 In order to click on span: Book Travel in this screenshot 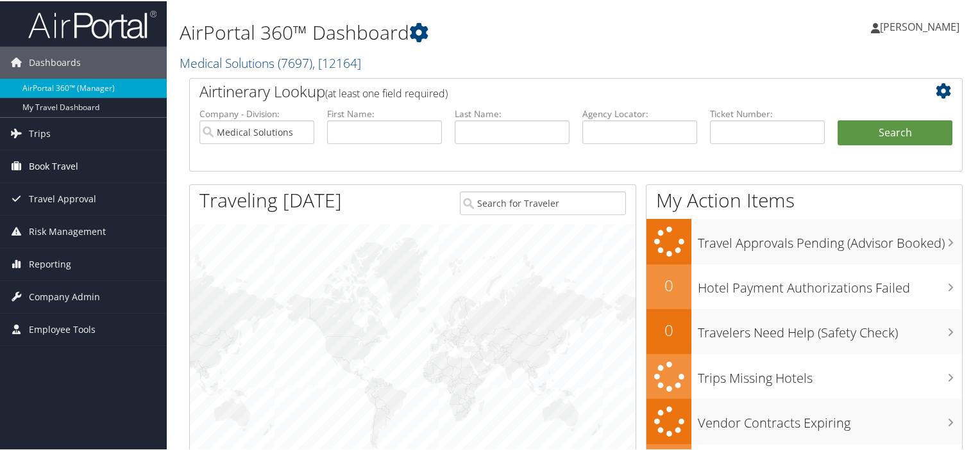, I will do `click(53, 166)`.